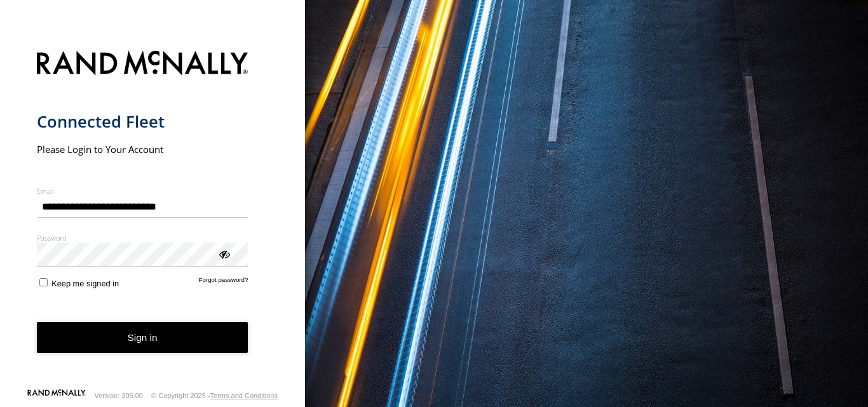 Image resolution: width=868 pixels, height=407 pixels. What do you see at coordinates (224, 253) in the screenshot?
I see `div: ViewPassword` at bounding box center [224, 253].